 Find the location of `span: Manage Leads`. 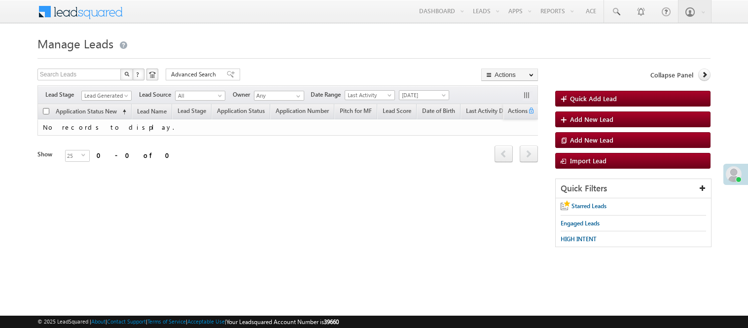

span: Manage Leads is located at coordinates (75, 43).